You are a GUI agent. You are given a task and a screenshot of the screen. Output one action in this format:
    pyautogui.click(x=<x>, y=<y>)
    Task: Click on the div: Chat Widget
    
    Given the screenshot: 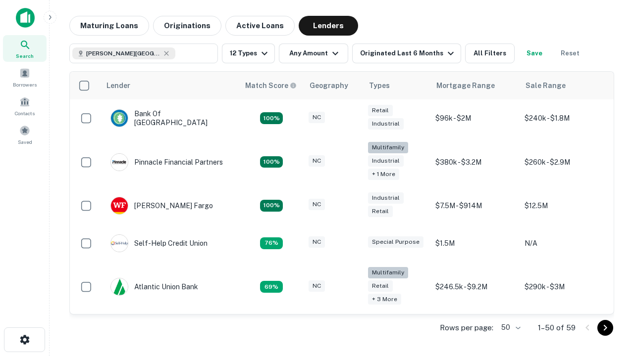 What is the action you would take?
    pyautogui.click(x=609, y=269)
    